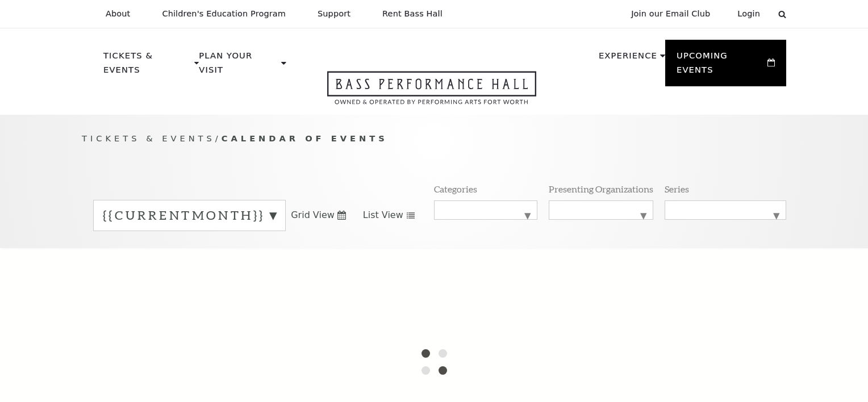  I want to click on p: Children's Education Program, so click(224, 14).